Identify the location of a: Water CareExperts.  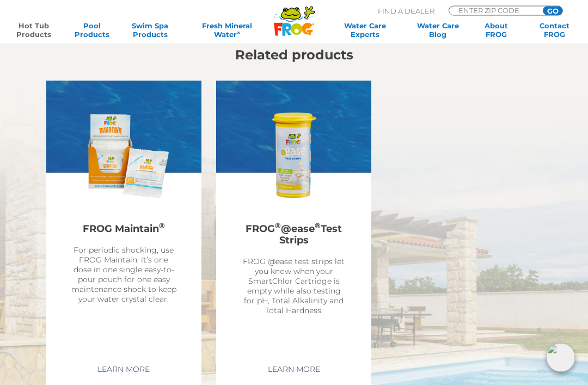
(365, 30).